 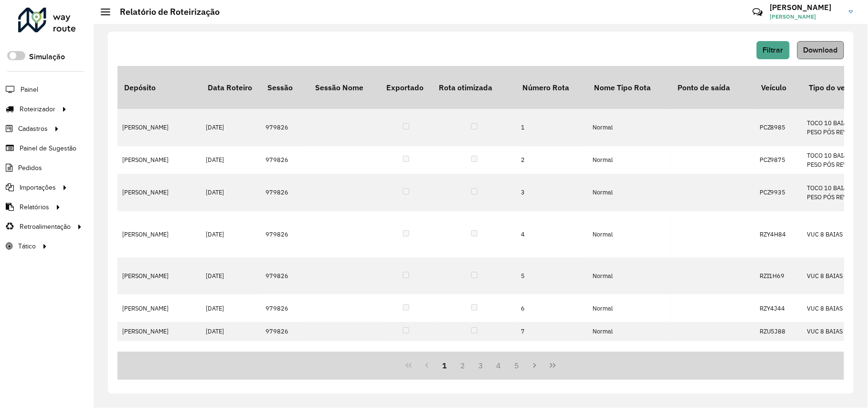 I want to click on td: 8, so click(x=552, y=364).